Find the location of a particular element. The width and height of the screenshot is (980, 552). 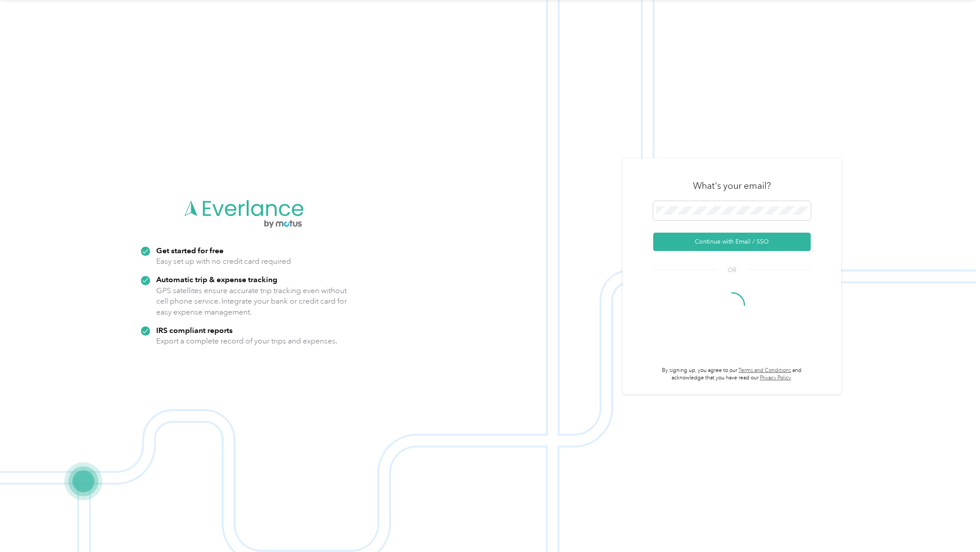

p: Export a complete record of your trips and expenses. is located at coordinates (247, 341).